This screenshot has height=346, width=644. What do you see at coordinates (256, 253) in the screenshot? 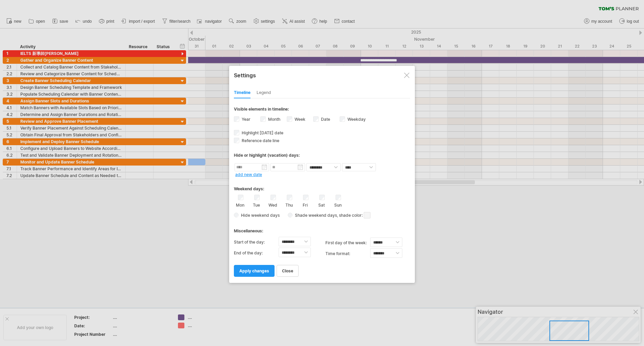
I see `label: End of the day:` at bounding box center [256, 253].